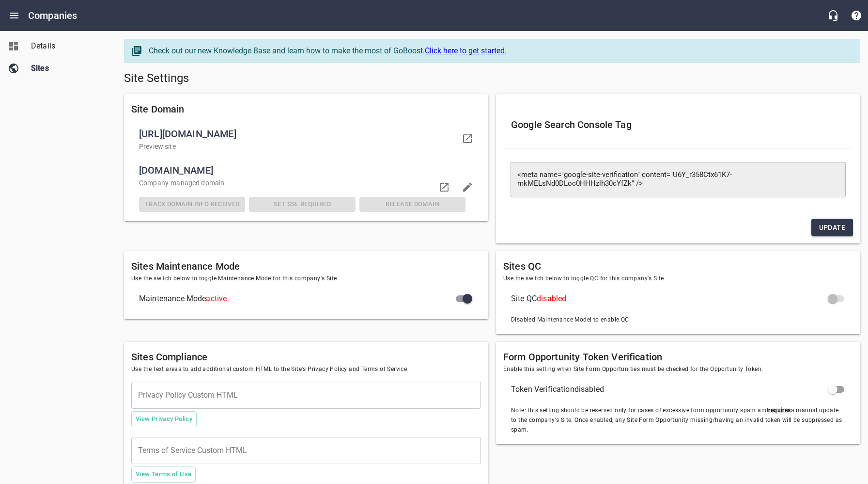 This screenshot has height=484, width=868. I want to click on span: Token Verification disabled, so click(671, 389).